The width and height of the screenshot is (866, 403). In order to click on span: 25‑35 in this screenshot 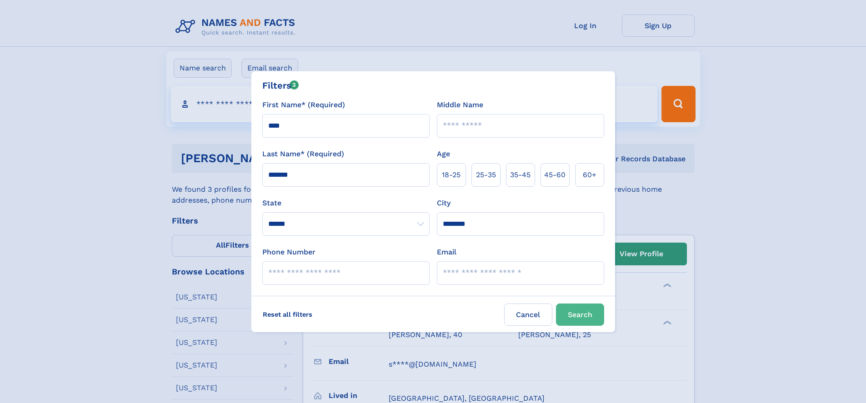, I will do `click(486, 175)`.